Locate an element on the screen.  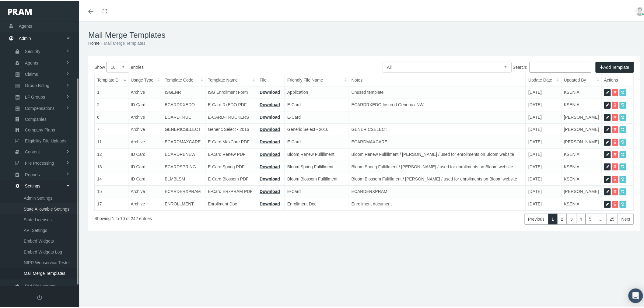
td: BLMBLSM is located at coordinates (184, 178).